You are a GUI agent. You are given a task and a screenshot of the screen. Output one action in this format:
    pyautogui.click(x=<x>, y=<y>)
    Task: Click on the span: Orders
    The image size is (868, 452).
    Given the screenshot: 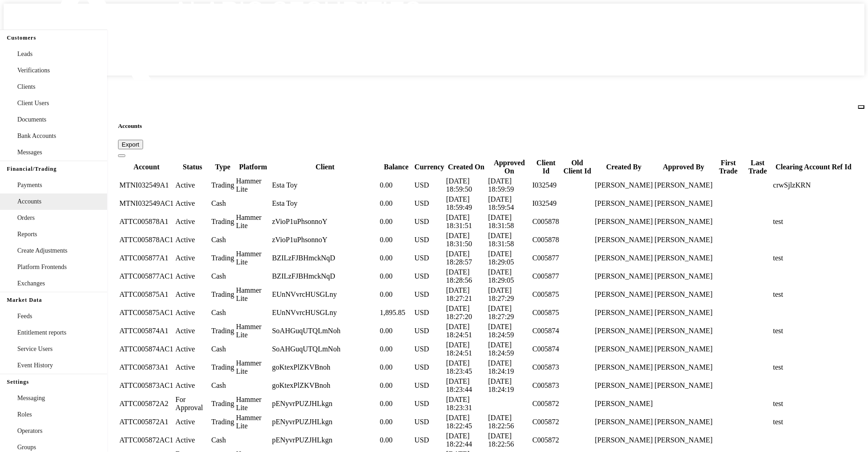 What is the action you would take?
    pyautogui.click(x=26, y=218)
    